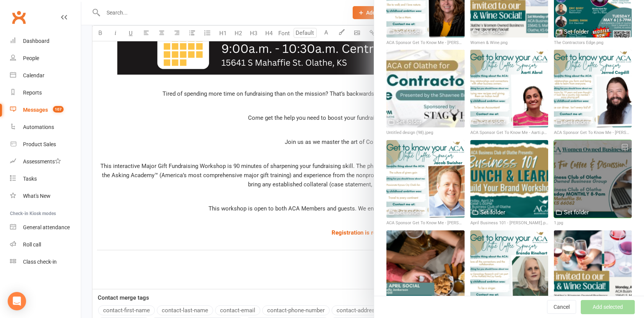 The width and height of the screenshot is (644, 318). What do you see at coordinates (45, 262) in the screenshot?
I see `a: Class kiosk mode` at bounding box center [45, 262].